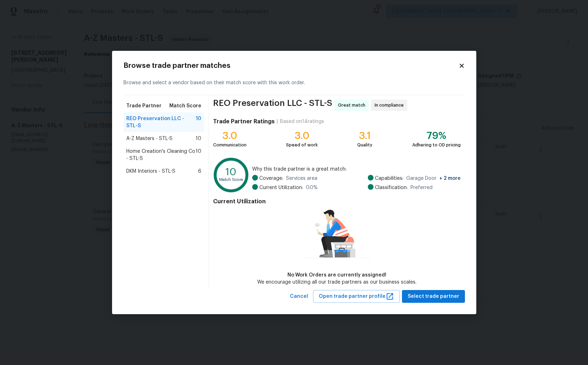 The height and width of the screenshot is (365, 588). I want to click on h2: Browse trade partner matches, so click(291, 66).